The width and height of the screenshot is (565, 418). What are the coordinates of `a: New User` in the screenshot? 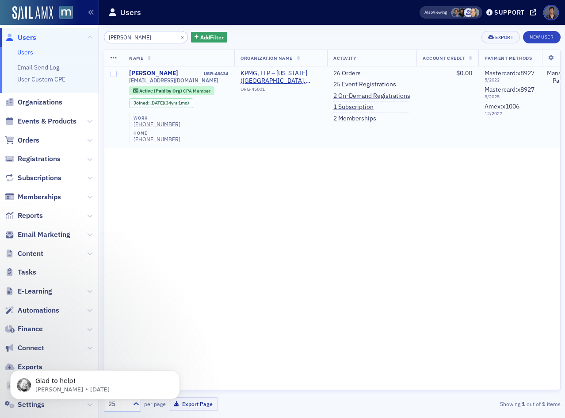 It's located at (542, 37).